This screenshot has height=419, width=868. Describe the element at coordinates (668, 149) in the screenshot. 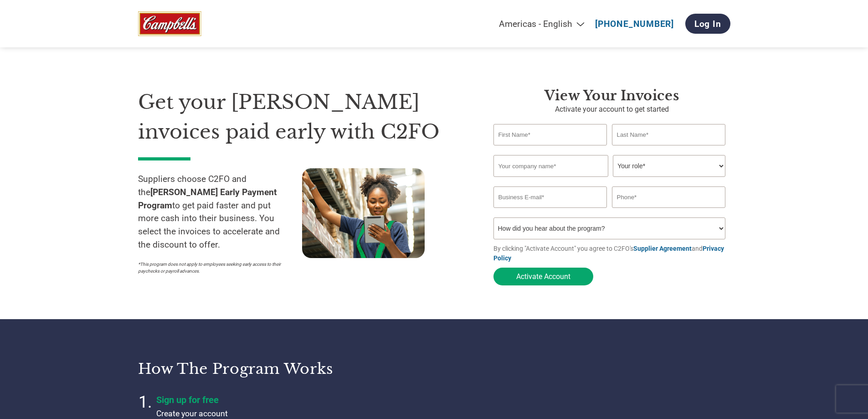

I see `div: Invalid last name or last name is too long` at that location.